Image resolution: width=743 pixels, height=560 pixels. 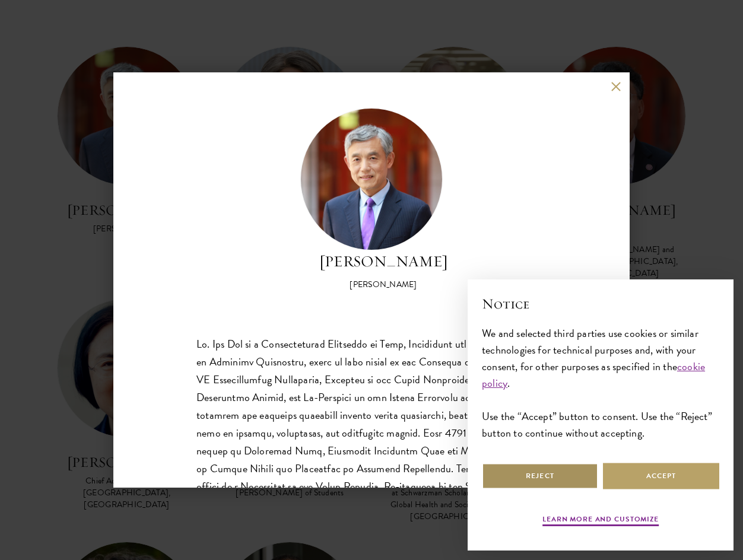 I want to click on button: Accept, so click(x=661, y=476).